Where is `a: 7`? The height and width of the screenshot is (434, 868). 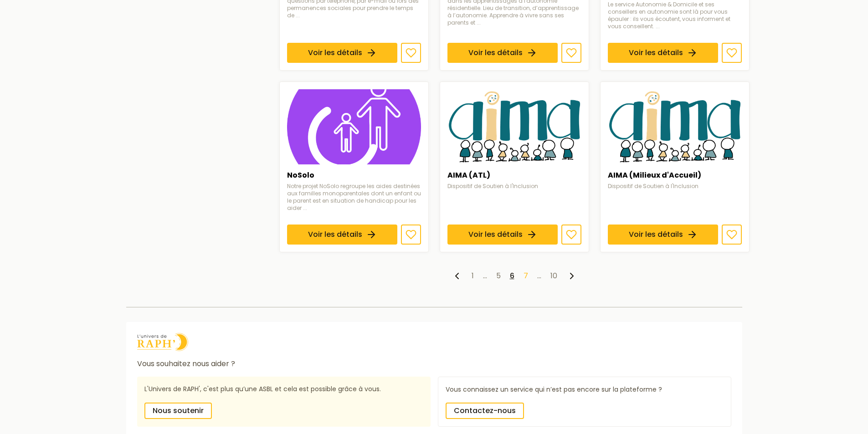 a: 7 is located at coordinates (526, 275).